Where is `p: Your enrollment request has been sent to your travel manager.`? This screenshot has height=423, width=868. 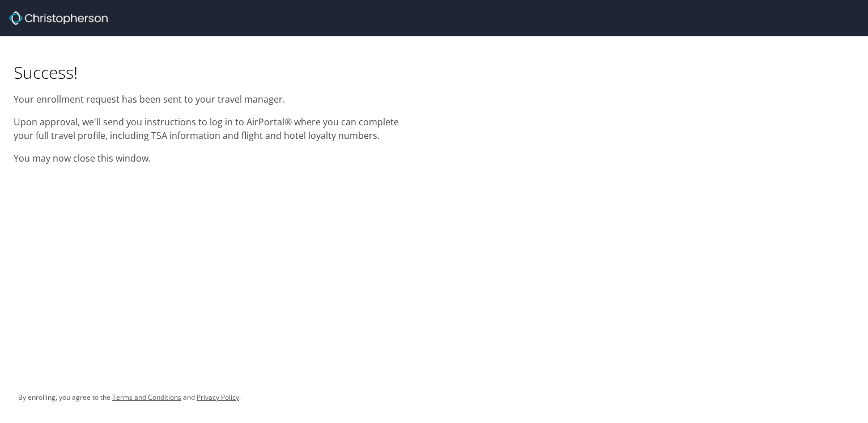 p: Your enrollment request has been sent to your travel manager. is located at coordinates (217, 99).